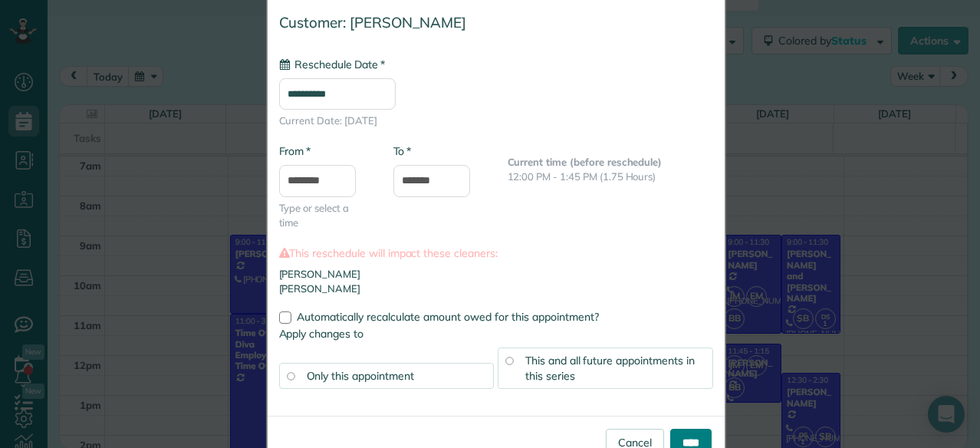  I want to click on span: Only this appointment, so click(360, 376).